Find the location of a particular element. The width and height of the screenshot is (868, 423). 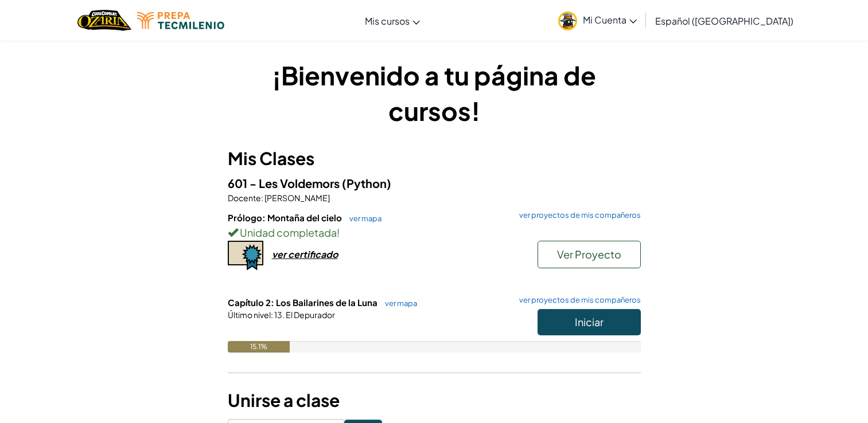

span: El Depurador is located at coordinates (310, 315).